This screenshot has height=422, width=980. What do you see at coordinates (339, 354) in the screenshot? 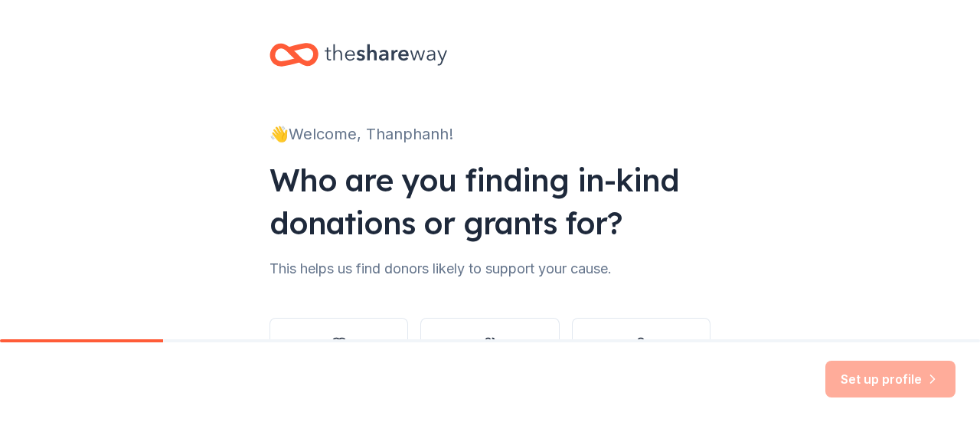
I see `button: Nonprofit` at bounding box center [339, 354].